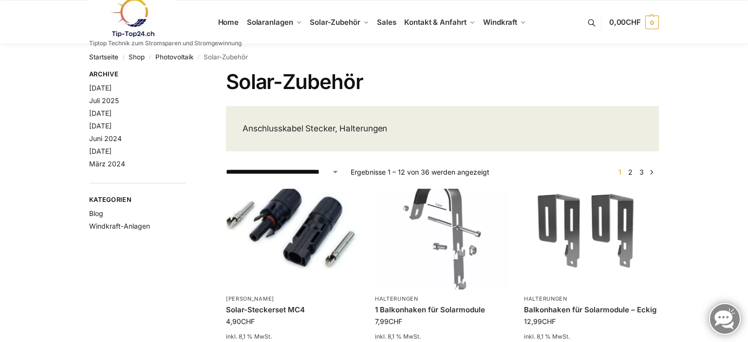  What do you see at coordinates (335, 22) in the screenshot?
I see `span: Solar-Zubehör` at bounding box center [335, 22].